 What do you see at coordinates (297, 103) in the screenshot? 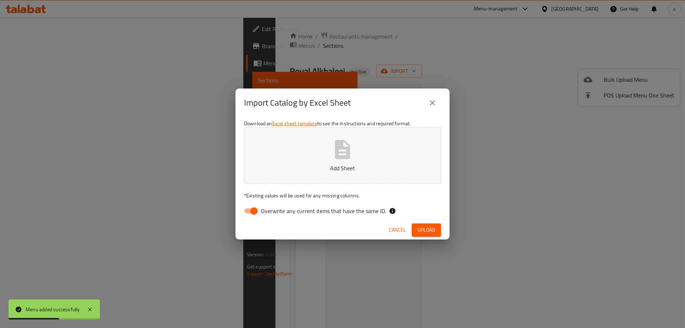
I see `h2: Import Catalog by Excel Sheet` at bounding box center [297, 103].